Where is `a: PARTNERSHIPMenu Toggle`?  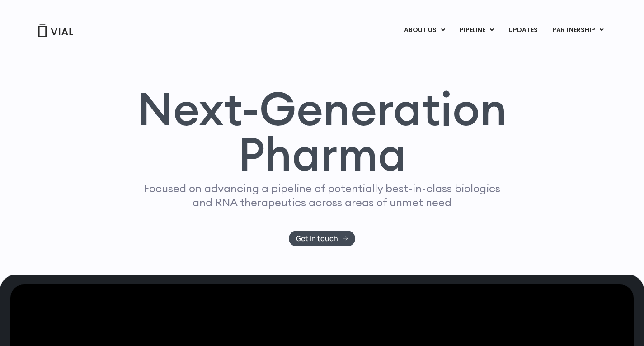 a: PARTNERSHIPMenu Toggle is located at coordinates (578, 30).